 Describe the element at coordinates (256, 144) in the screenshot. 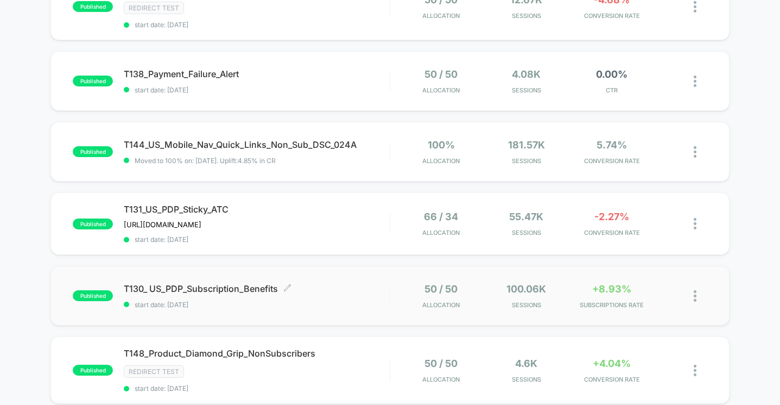

I see `span: T144_US_Mobile_Nav_Quick_Links_Non_Sub_DSC_024A` at that location.